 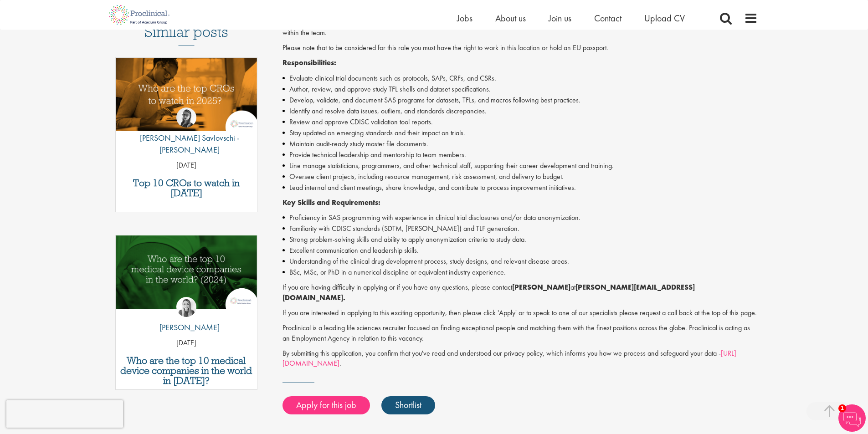 I want to click on p: If you are having difficulty in applying or if you have any questions, please contact at, so click(x=520, y=293).